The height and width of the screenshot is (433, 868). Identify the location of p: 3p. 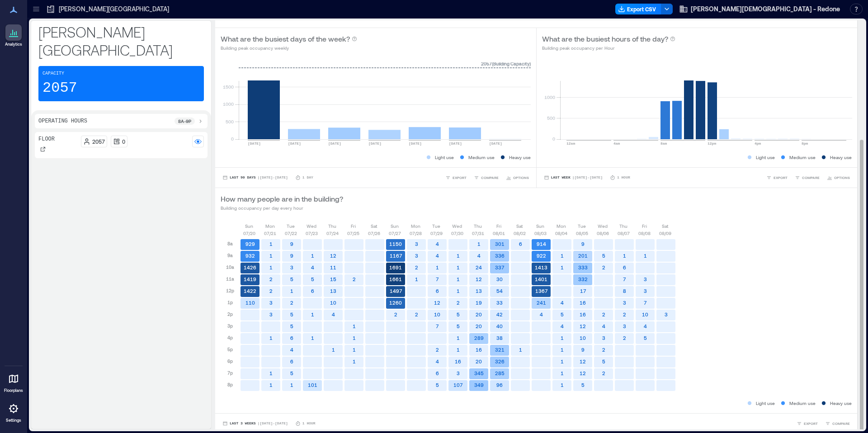
(230, 326).